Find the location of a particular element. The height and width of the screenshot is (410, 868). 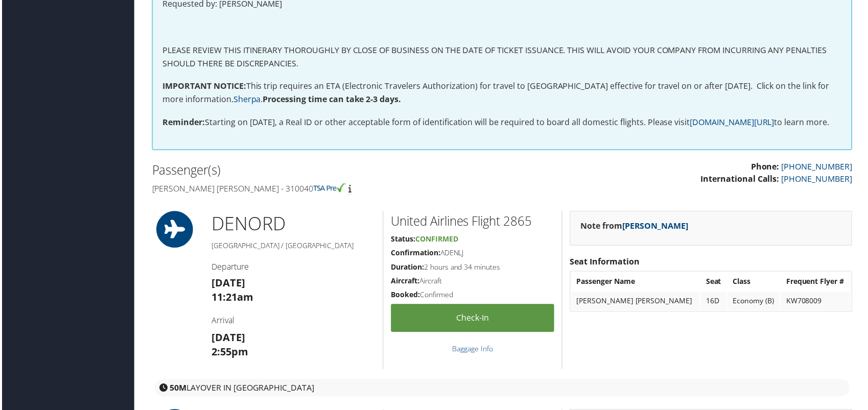

h5: ADENLJ is located at coordinates (472, 254).